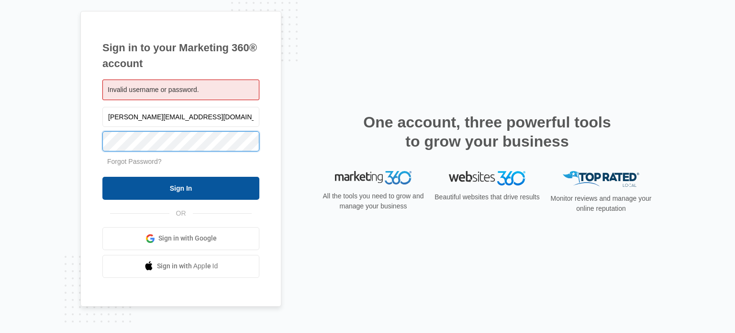 The width and height of the screenshot is (735, 333). Describe the element at coordinates (181, 266) in the screenshot. I see `a: Sign in with Apple Id` at that location.